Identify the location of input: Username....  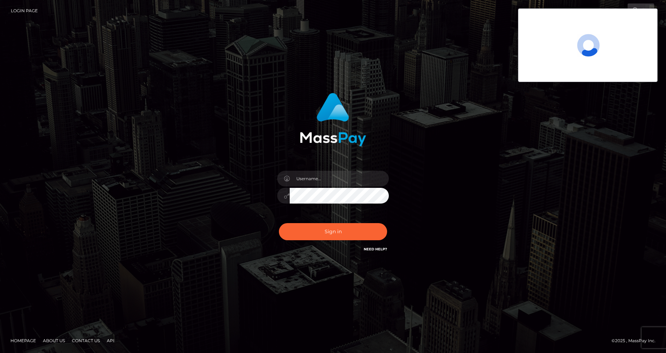
(339, 178).